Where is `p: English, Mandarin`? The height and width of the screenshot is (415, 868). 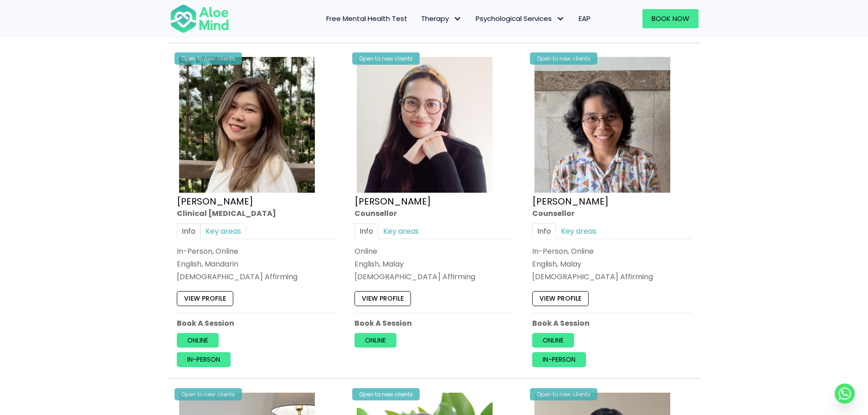
p: English, Mandarin is located at coordinates (257, 263).